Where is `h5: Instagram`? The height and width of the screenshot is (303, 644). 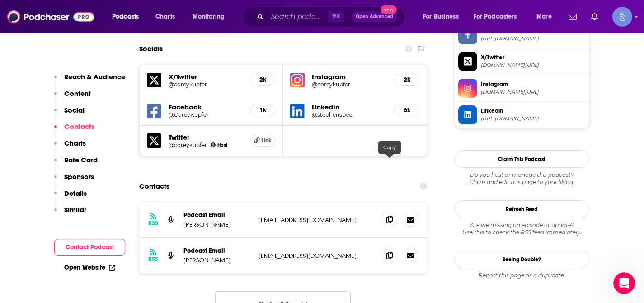
h5: Instagram is located at coordinates (350, 76).